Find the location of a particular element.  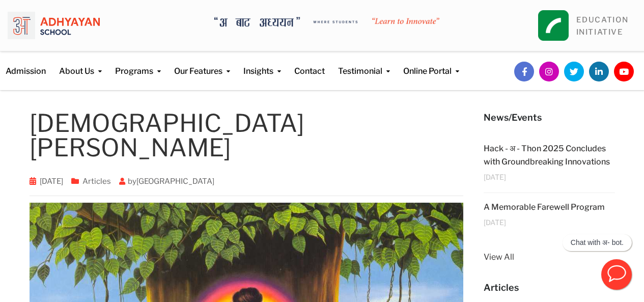

a: View All is located at coordinates (549, 257).